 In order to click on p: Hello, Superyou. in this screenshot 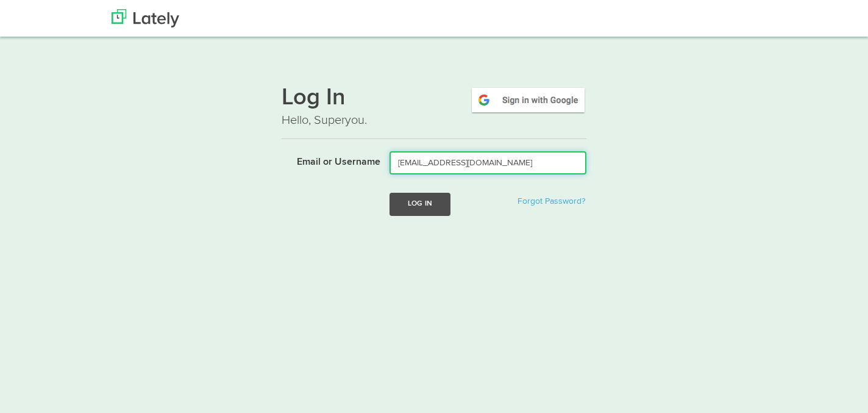, I will do `click(434, 120)`.